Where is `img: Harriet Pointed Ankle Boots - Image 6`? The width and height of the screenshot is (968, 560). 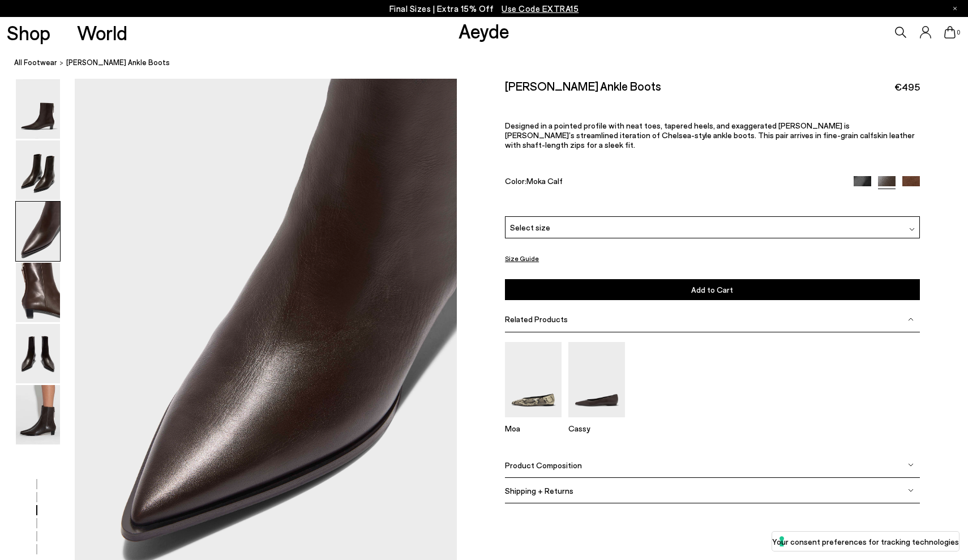 img: Harriet Pointed Ankle Boots - Image 6 is located at coordinates (38, 415).